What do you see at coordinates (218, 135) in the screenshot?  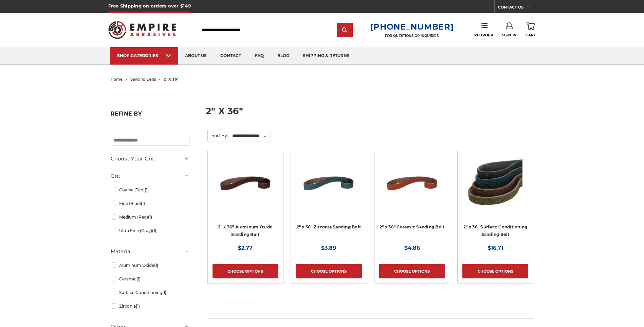 I see `label: Sort By:` at bounding box center [218, 135].